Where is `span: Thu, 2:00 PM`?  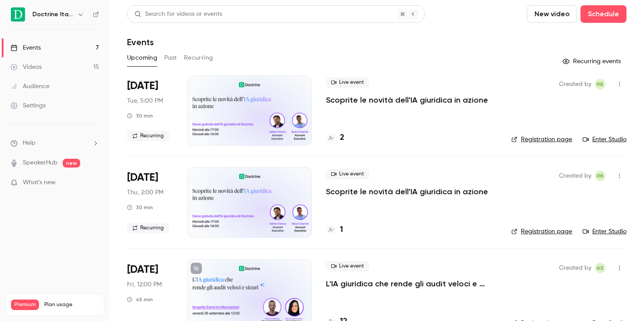 span: Thu, 2:00 PM is located at coordinates (145, 192).